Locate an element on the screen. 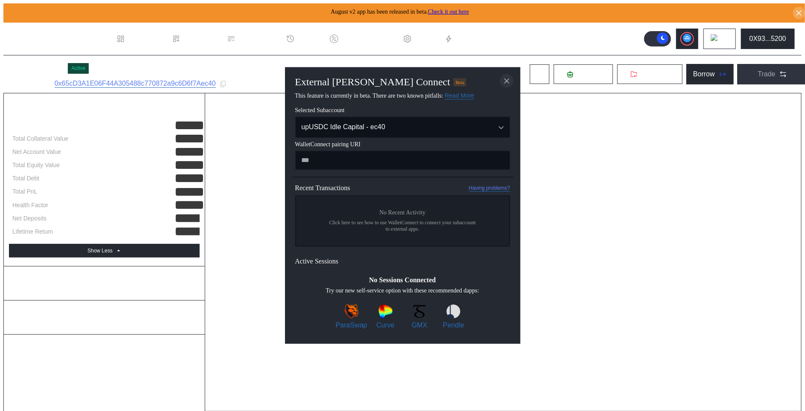 This screenshot has width=805, height=411. div: Net Account Value is located at coordinates (37, 152).